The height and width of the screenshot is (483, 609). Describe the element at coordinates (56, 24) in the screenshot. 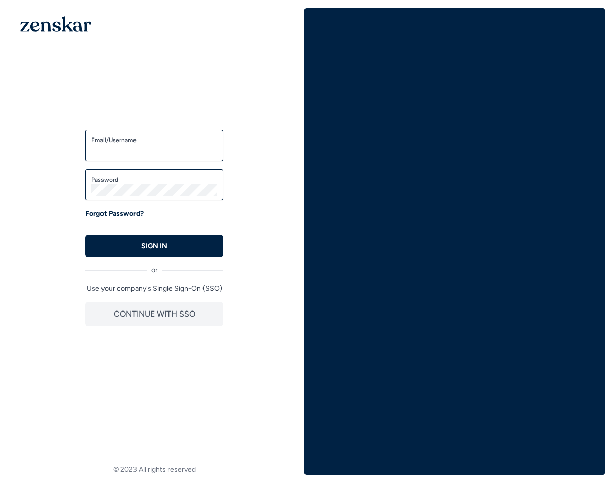

I see `img: 1OGAJ2xQqyY4LXKgY66KYq0eOWRCkrZdAb3gUhuVAqdWPZE9SRJmCz+oDMSn4zDLXe31Ii730ItAGKgCKgCCgCikA4Av8PJUP...` at that location.